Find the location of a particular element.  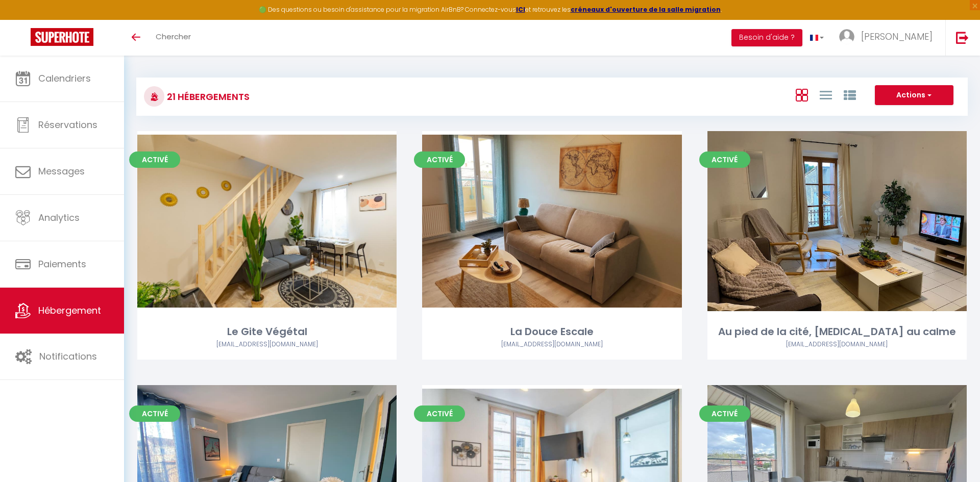

span: Paiements is located at coordinates (62, 264).